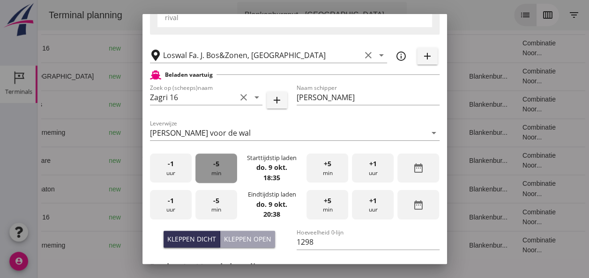 The height and width of the screenshot is (278, 589). I want to click on div: Kleppen open, so click(247, 239).